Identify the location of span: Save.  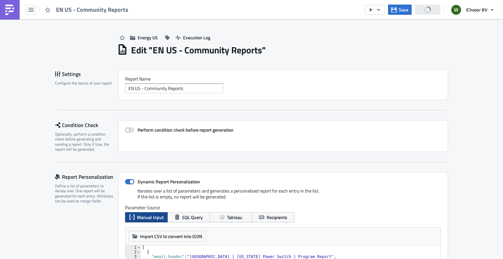
(404, 10).